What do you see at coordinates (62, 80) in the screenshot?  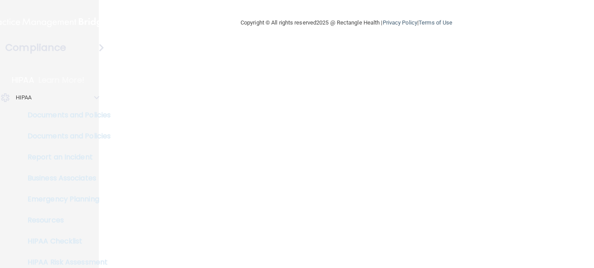 I see `p: Learn More!` at bounding box center [62, 80].